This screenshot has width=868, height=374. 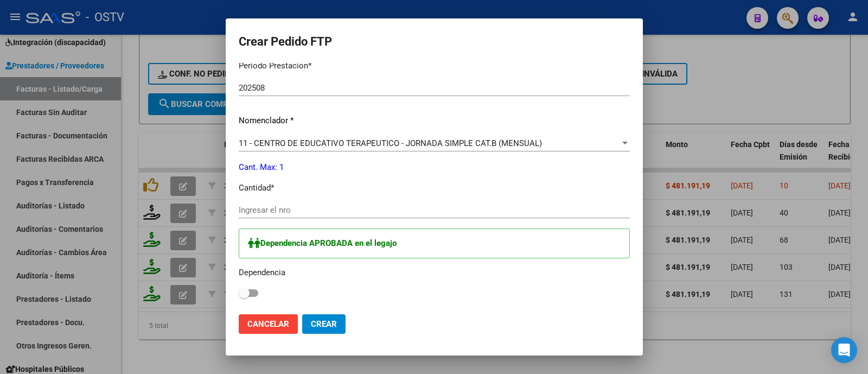 What do you see at coordinates (328, 243) in the screenshot?
I see `strong: Dependencia APROBADA en el legajo` at bounding box center [328, 243].